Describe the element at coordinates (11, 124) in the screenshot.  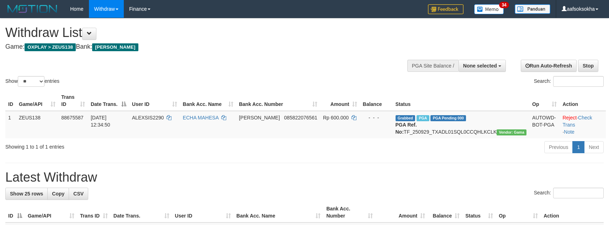
I see `td: 1` at that location.